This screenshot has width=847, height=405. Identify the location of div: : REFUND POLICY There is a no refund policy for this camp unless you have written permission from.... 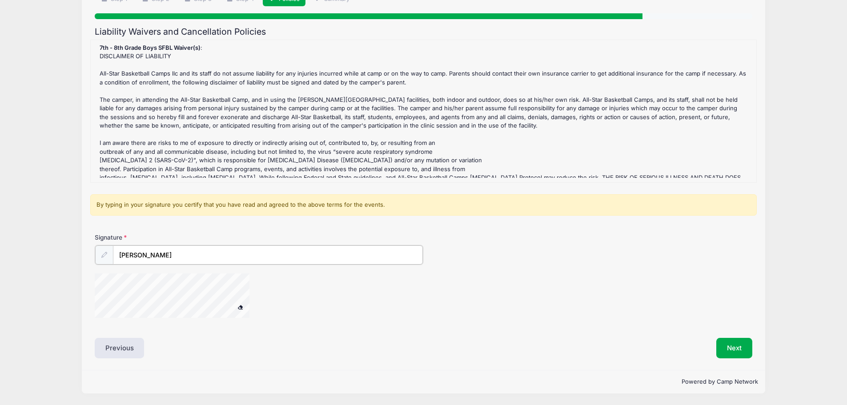
(423, 111).